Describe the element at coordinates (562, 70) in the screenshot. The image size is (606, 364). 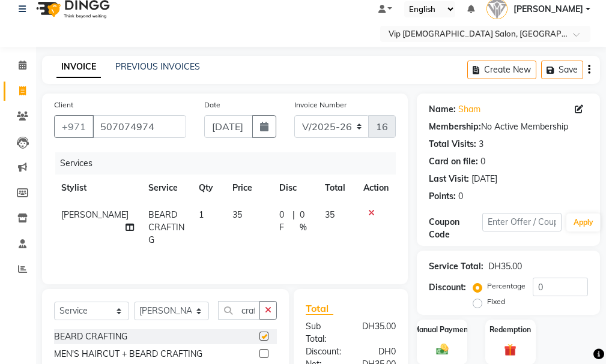
I see `button: Save` at that location.